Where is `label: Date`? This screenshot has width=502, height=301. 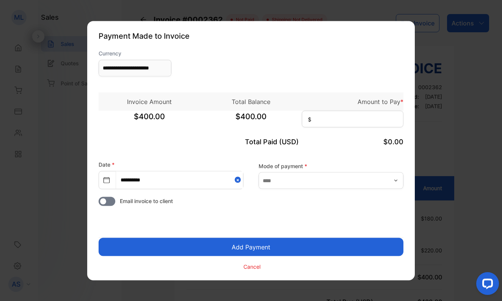
label: Date is located at coordinates (107, 164).